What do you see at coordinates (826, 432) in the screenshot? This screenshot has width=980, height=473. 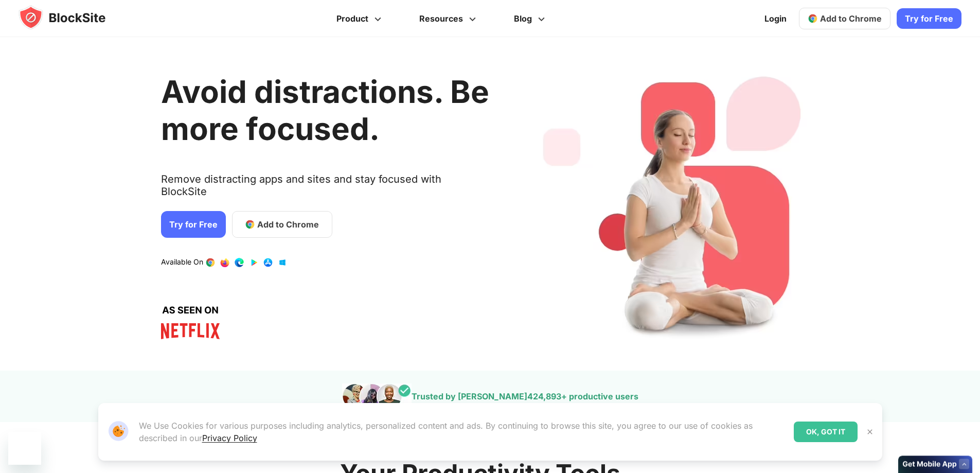 I see `div: OK, GOT IT` at bounding box center [826, 432].